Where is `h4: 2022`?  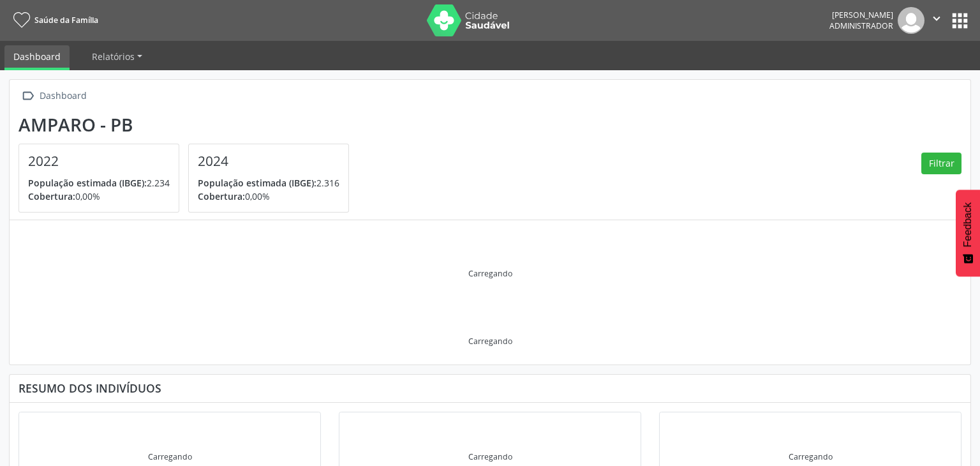
h4: 2022 is located at coordinates (99, 161).